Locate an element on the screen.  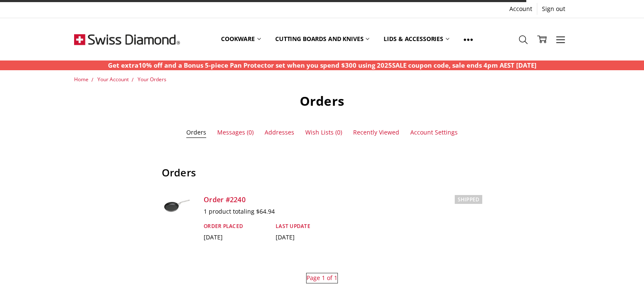
li: Orders is located at coordinates (196, 132).